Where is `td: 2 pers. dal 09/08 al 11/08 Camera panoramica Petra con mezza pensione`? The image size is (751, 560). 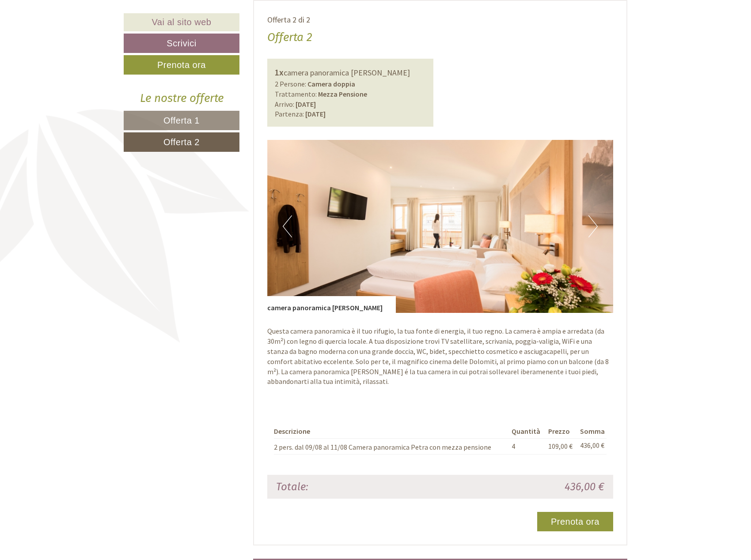 td: 2 pers. dal 09/08 al 11/08 Camera panoramica Petra con mezza pensione is located at coordinates (391, 446).